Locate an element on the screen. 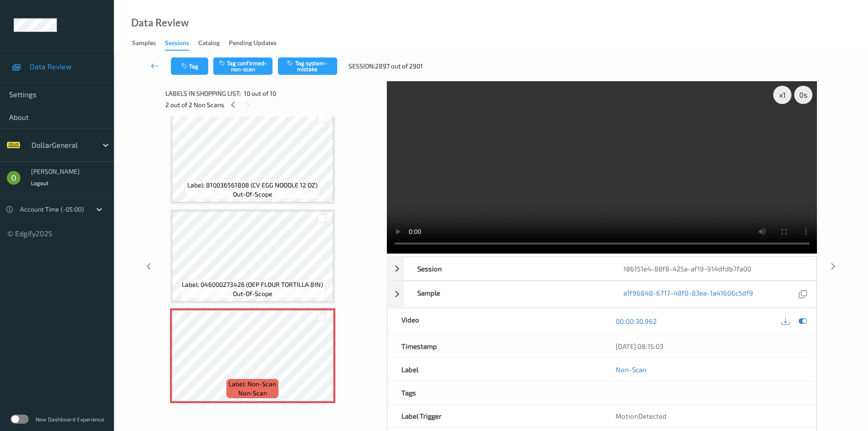 This screenshot has height=431, width=868. div: 0 s is located at coordinates (803, 95).